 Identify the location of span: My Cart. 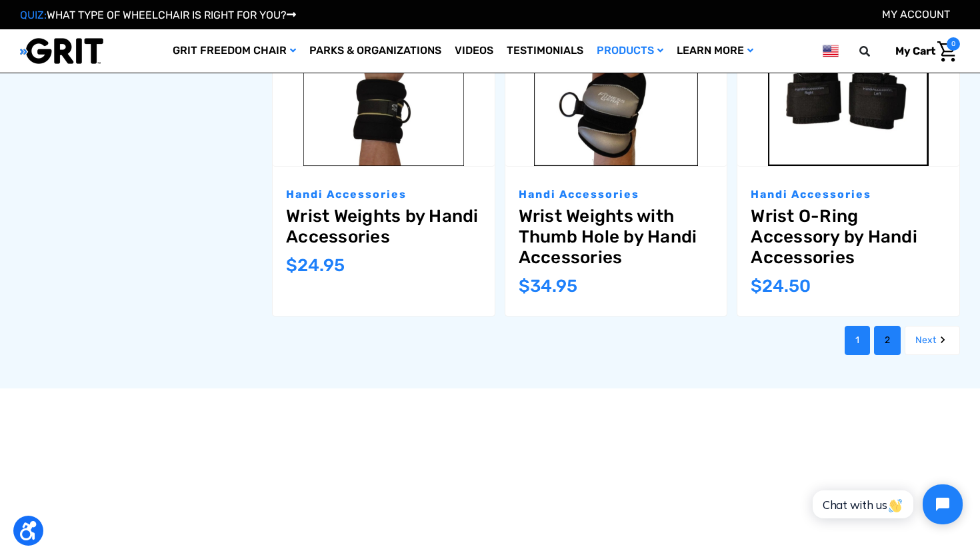
(916, 50).